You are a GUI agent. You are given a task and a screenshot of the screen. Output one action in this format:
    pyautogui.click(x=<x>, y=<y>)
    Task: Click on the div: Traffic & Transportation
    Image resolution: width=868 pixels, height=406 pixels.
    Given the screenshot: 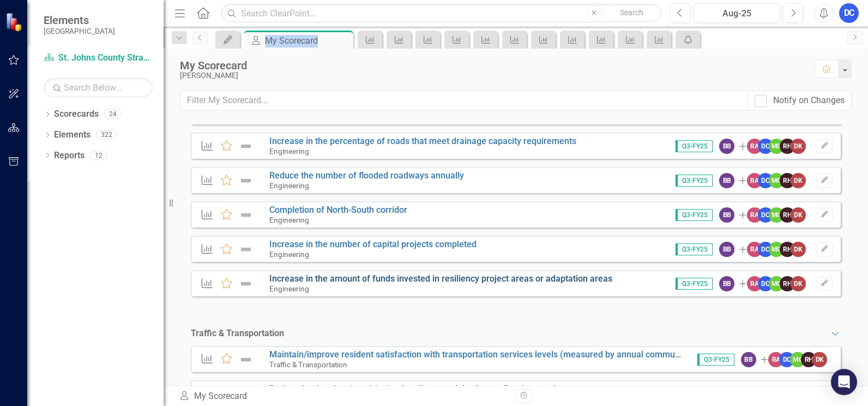 What is the action you would take?
    pyautogui.click(x=237, y=333)
    